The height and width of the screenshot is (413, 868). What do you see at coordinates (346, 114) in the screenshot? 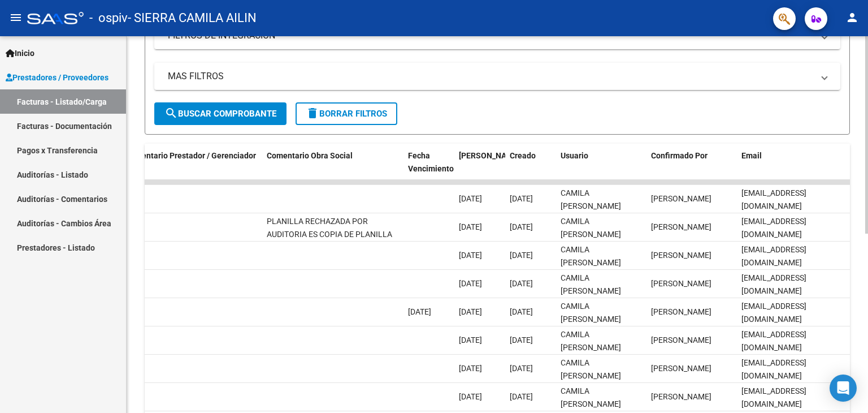
I see `button: Borrar Filtros` at bounding box center [346, 114].